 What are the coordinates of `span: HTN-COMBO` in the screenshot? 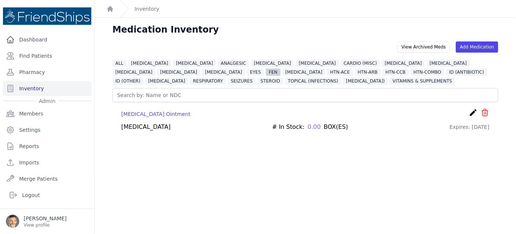 It's located at (427, 72).